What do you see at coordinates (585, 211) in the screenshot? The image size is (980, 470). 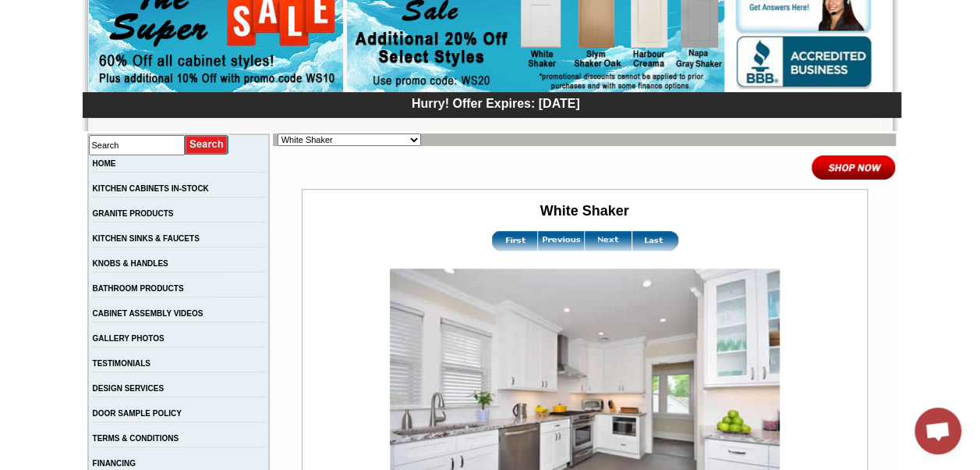 I see `h2: White Shaker` at bounding box center [585, 211].